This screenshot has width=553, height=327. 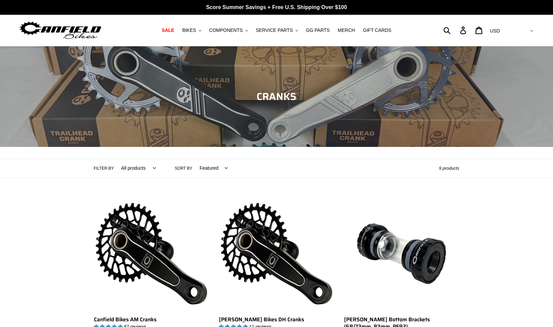 What do you see at coordinates (189, 30) in the screenshot?
I see `span: BIKES` at bounding box center [189, 30].